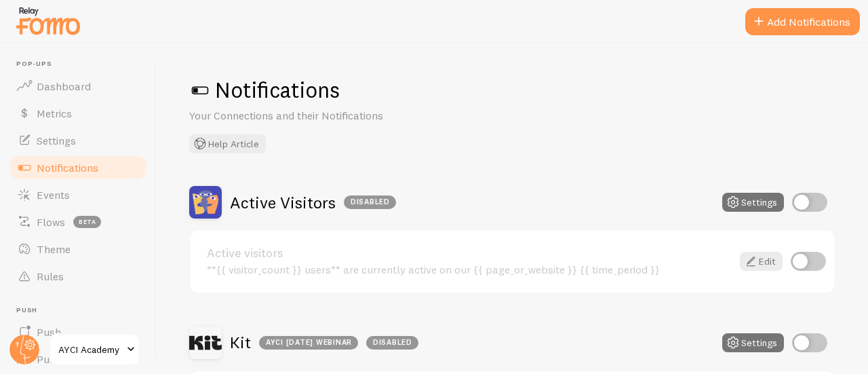  I want to click on img: Kit, so click(206, 342).